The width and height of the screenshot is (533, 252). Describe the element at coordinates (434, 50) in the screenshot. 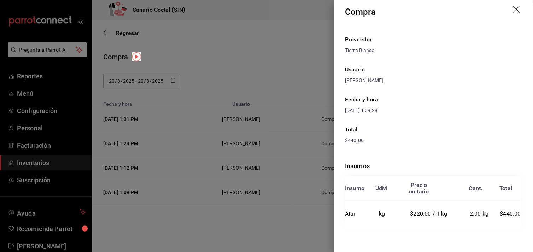

I see `div: Tierra Blanca` at that location.